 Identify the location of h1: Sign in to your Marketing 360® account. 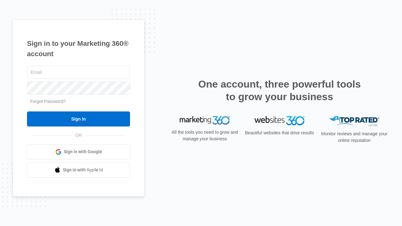
(78, 49).